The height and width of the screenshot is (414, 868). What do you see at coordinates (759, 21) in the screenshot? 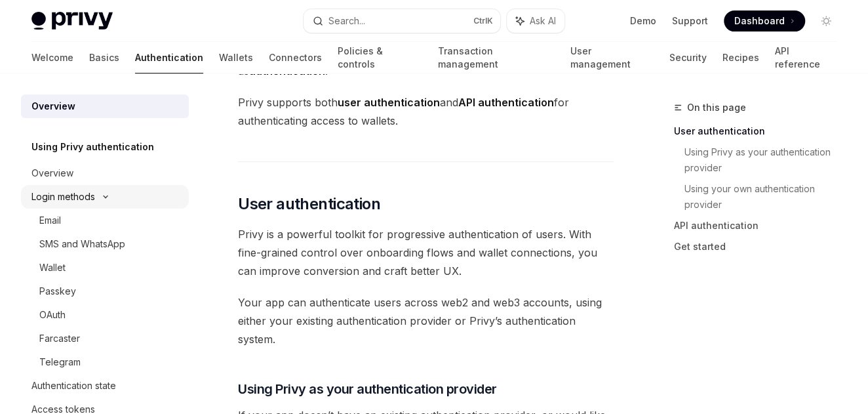
I see `span: Dashboard` at bounding box center [759, 21].